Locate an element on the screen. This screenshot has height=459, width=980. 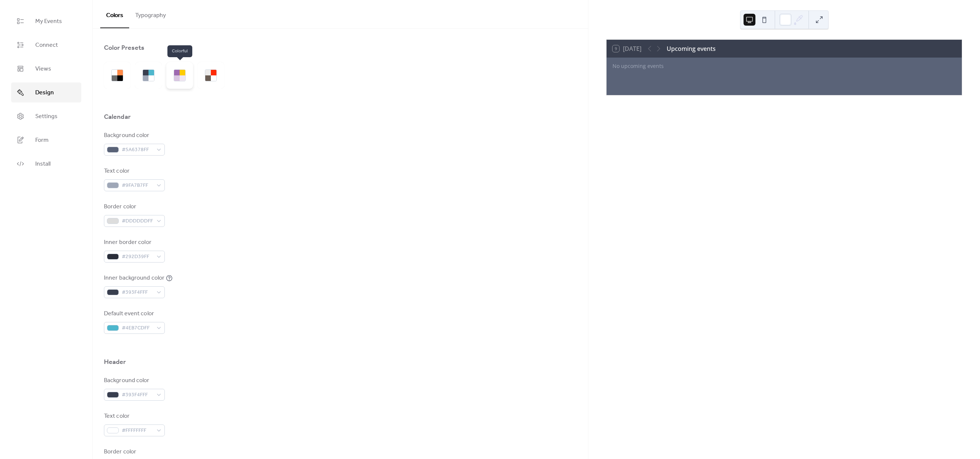
a: Settings is located at coordinates (46, 116).